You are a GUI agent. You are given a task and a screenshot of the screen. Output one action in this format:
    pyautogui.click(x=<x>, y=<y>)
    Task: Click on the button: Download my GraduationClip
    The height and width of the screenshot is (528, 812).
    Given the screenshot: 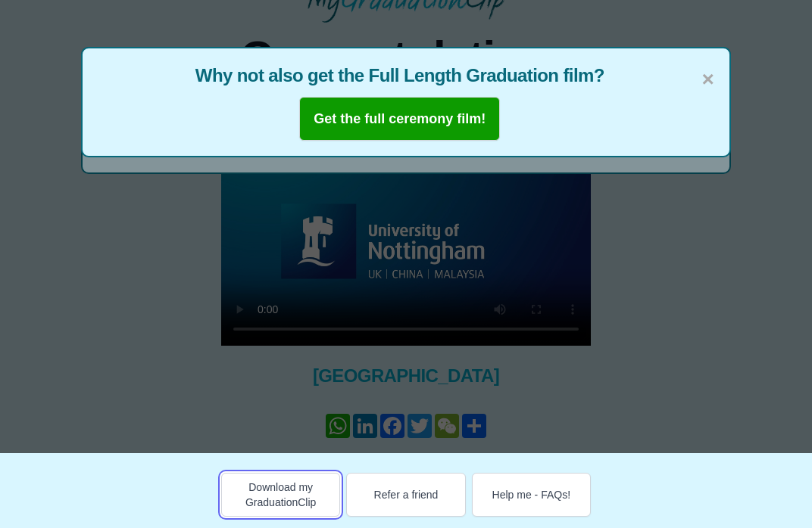 What is the action you would take?
    pyautogui.click(x=281, y=494)
    